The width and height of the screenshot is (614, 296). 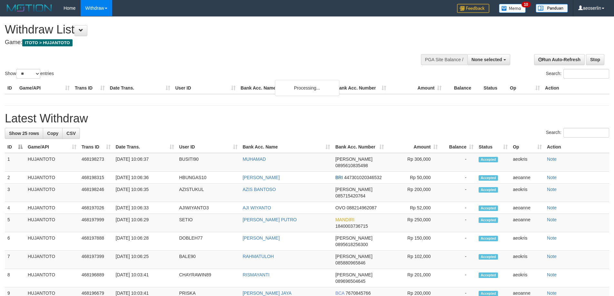 I want to click on td: 2, so click(x=15, y=177).